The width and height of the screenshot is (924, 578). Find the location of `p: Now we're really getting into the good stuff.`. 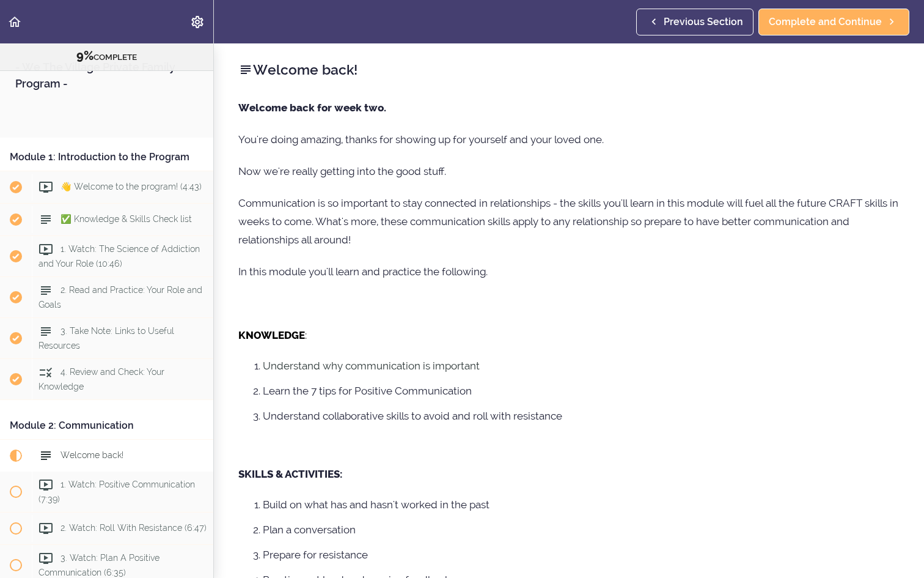

p: Now we're really getting into the good stuff. is located at coordinates (569, 171).